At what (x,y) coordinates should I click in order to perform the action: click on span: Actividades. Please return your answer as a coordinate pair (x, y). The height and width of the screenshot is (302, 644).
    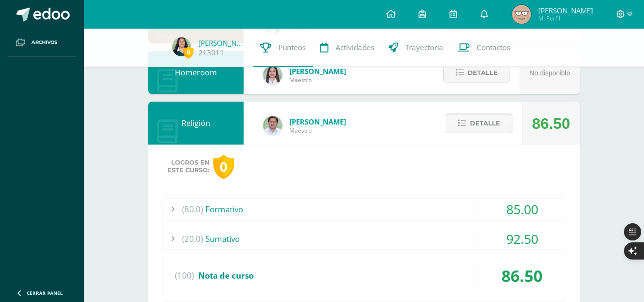
    Looking at the image, I should click on (355, 47).